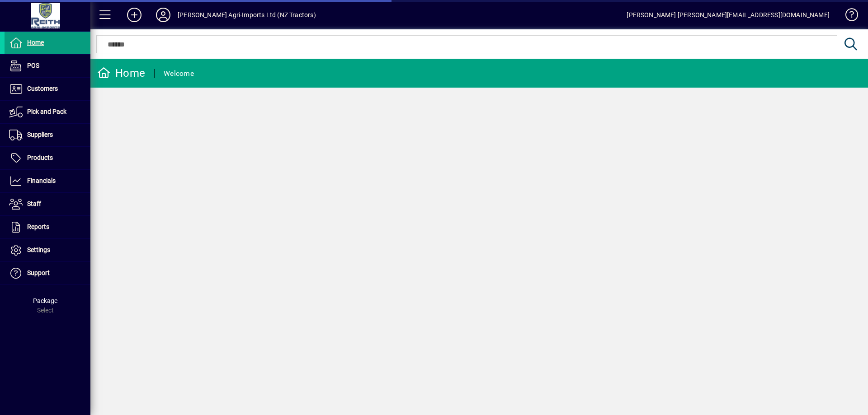 Image resolution: width=868 pixels, height=415 pixels. Describe the element at coordinates (48, 112) in the screenshot. I see `a: Pick and Pack` at that location.